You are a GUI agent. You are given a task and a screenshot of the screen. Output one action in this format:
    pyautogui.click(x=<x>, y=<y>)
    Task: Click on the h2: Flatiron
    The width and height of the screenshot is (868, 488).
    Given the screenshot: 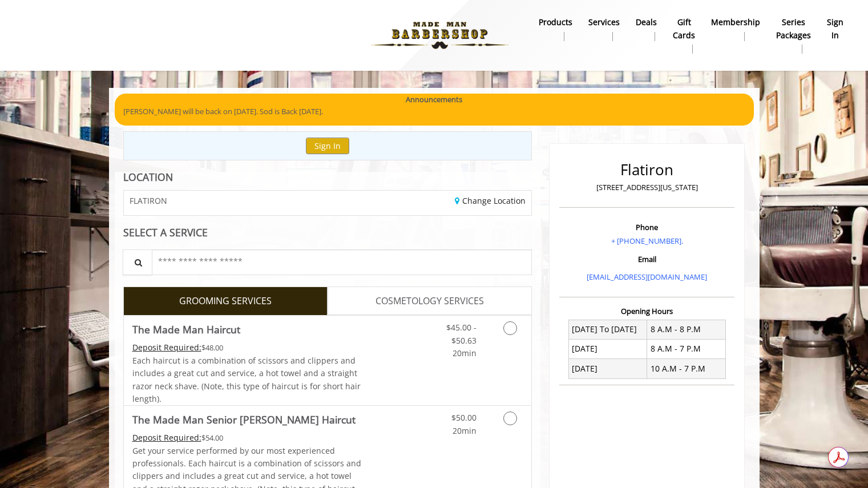 What is the action you would take?
    pyautogui.click(x=646, y=169)
    